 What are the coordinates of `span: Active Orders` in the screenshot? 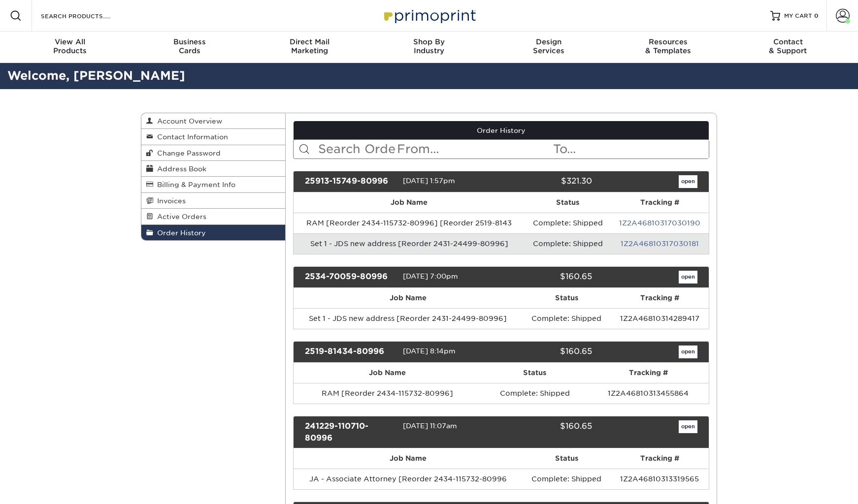 It's located at (180, 217).